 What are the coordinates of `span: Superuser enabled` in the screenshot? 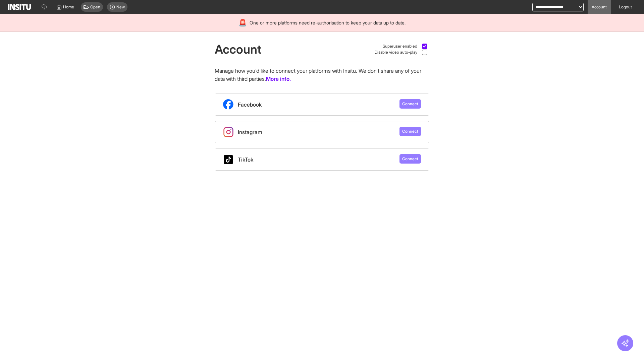 It's located at (400, 46).